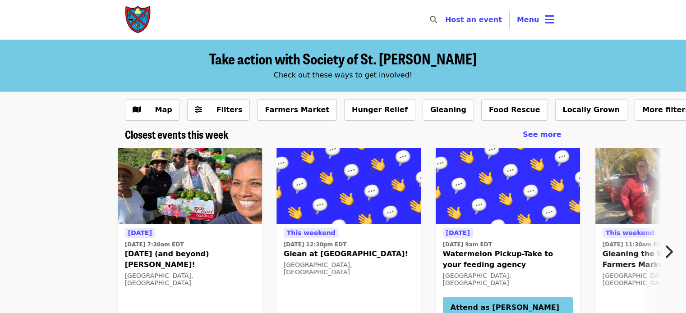 The width and height of the screenshot is (686, 313). I want to click on a: Host an event, so click(474, 19).